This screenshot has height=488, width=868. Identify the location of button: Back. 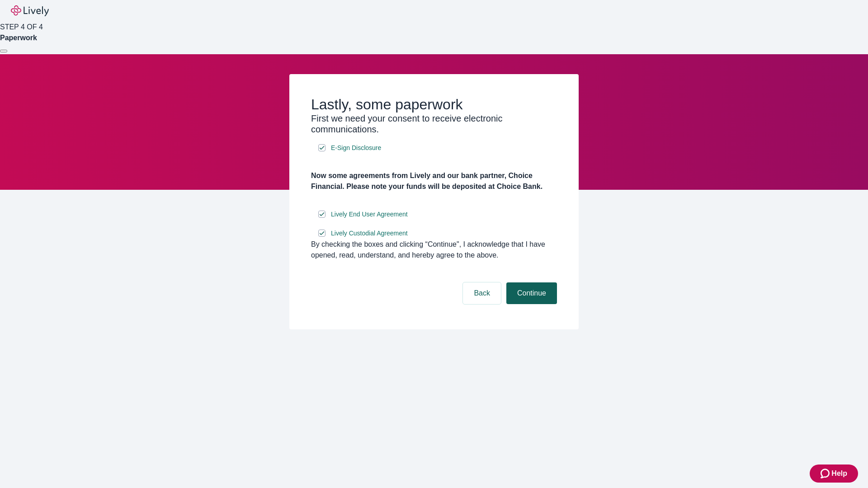
(482, 293).